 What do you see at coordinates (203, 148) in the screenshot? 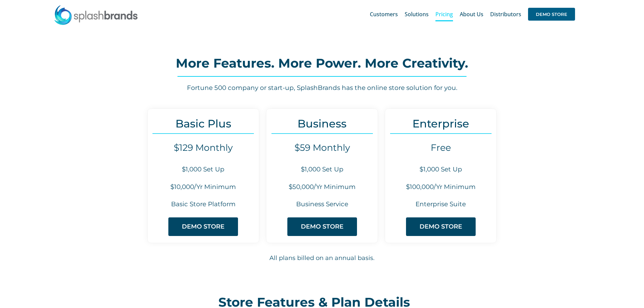
I see `h4: $129 Monthly` at bounding box center [203, 148].